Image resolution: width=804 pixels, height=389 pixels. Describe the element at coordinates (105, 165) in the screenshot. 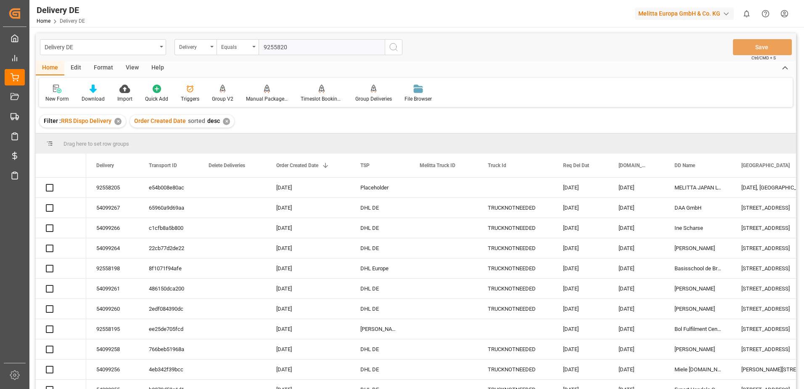

I see `span: Delivery` at that location.